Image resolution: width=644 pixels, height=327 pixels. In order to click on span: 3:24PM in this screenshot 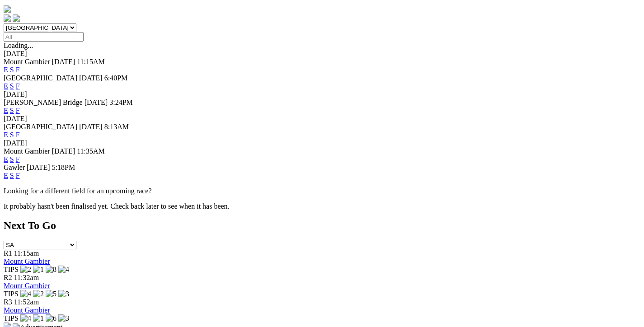, I will do `click(121, 102)`.